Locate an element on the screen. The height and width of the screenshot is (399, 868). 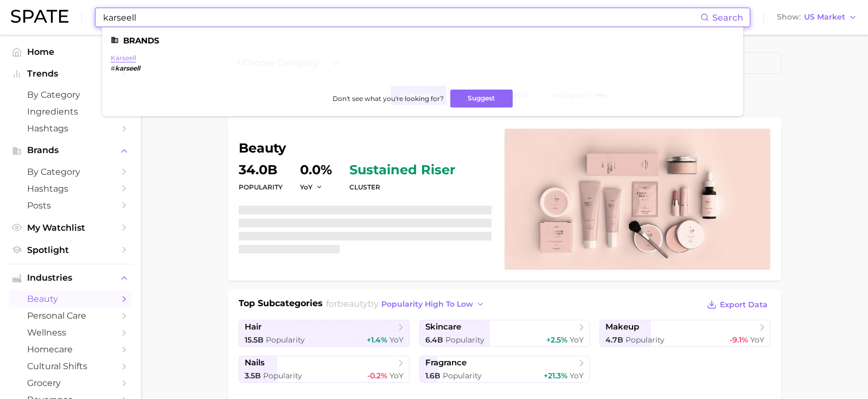
span: -0.2% is located at coordinates (377, 376).